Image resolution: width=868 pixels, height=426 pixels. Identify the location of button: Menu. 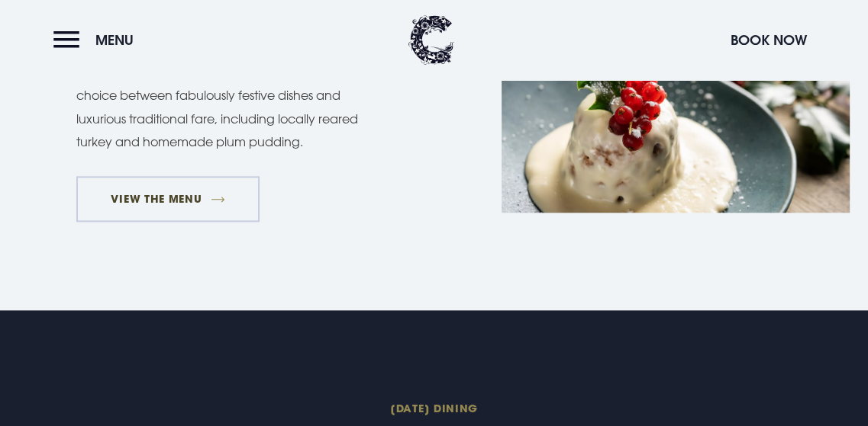
(97, 40).